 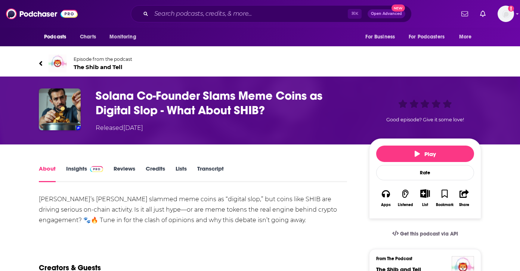 I want to click on span: Get this podcast via API, so click(x=429, y=234).